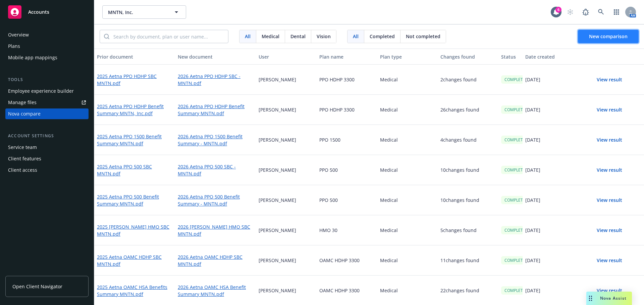 The image size is (644, 305). Describe the element at coordinates (468, 57) in the screenshot. I see `button: Changes found` at that location.